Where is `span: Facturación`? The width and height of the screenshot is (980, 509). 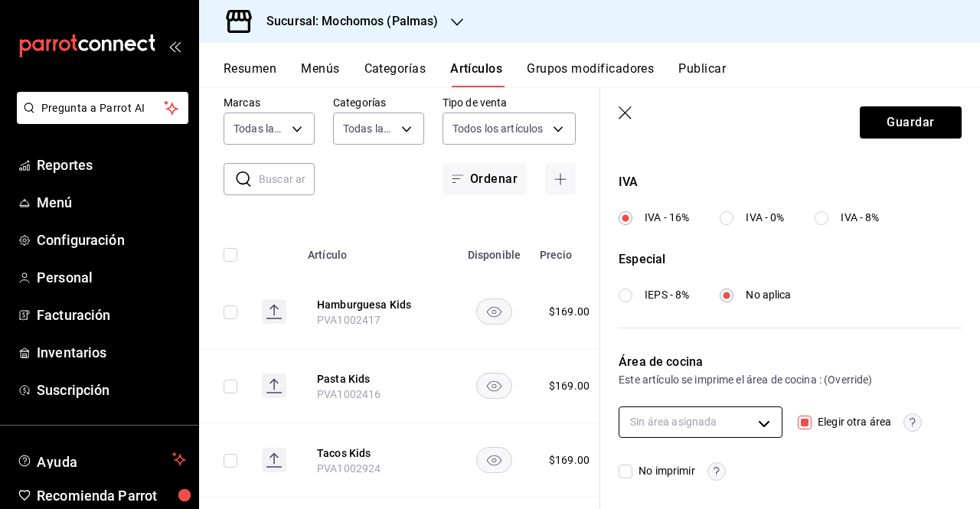 span: Facturación is located at coordinates (111, 314).